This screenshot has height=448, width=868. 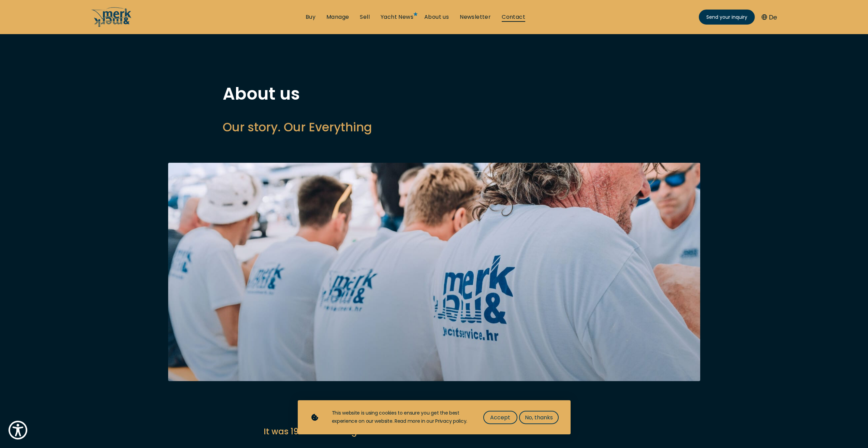 I want to click on a: About us, so click(x=437, y=17).